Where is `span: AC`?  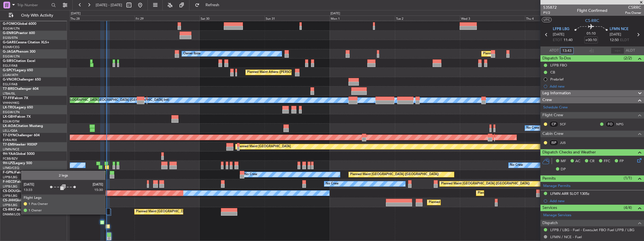
span: AC is located at coordinates (578, 161).